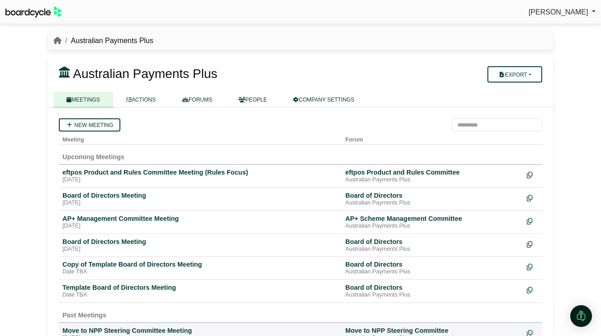 Image resolution: width=601 pixels, height=336 pixels. Describe the element at coordinates (200, 138) in the screenshot. I see `th: Meeting` at that location.